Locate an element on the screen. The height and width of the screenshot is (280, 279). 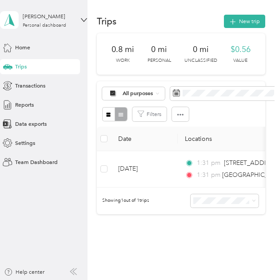
div: Help center is located at coordinates (24, 272).